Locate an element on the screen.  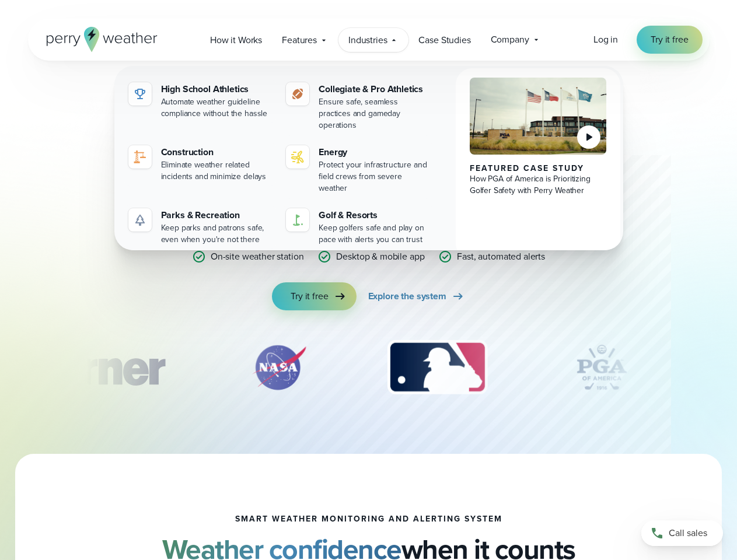
a: Call sales is located at coordinates (682, 533).